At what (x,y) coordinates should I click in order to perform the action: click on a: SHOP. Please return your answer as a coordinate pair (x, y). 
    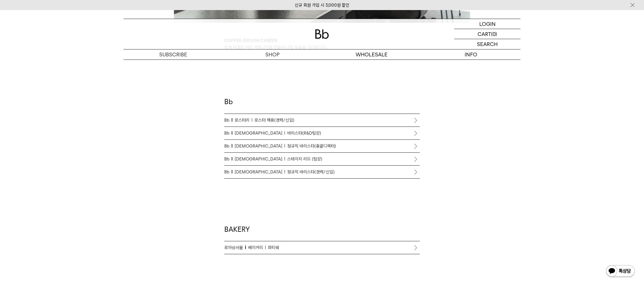
    Looking at the image, I should click on (273, 55).